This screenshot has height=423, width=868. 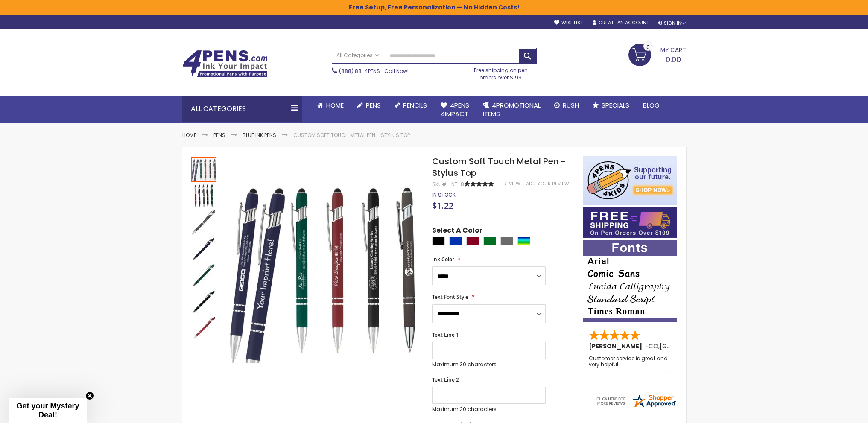 What do you see at coordinates (673, 60) in the screenshot?
I see `span: 0.00` at bounding box center [673, 60].